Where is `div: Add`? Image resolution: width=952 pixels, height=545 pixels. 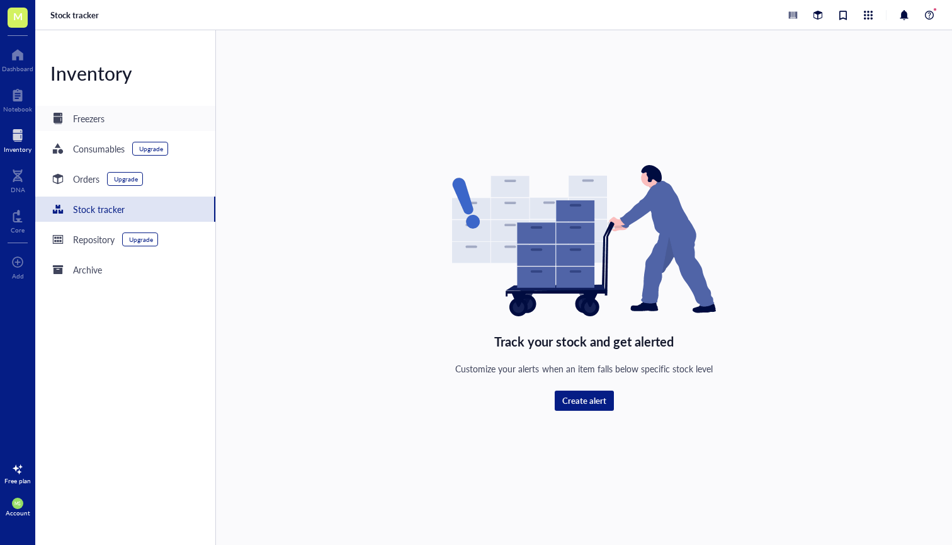 div: Add is located at coordinates (18, 276).